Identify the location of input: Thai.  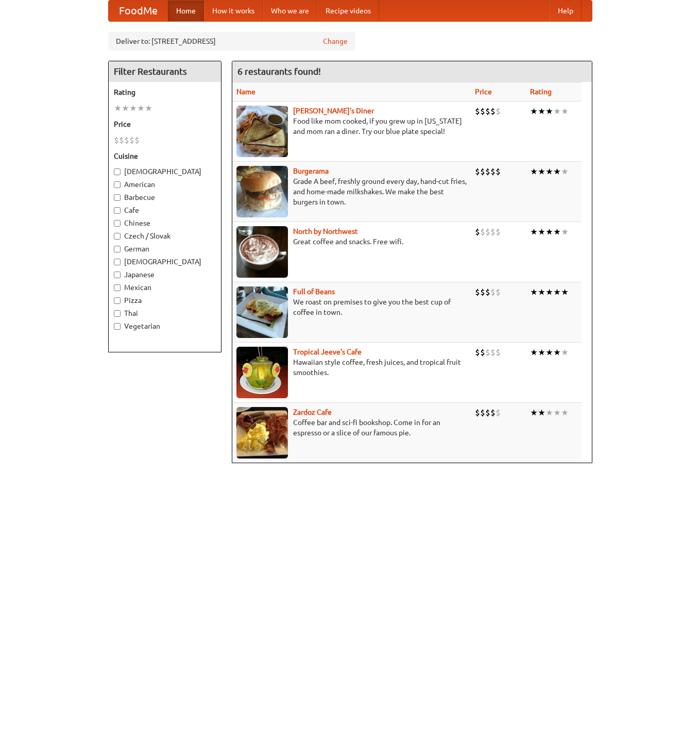
(117, 313).